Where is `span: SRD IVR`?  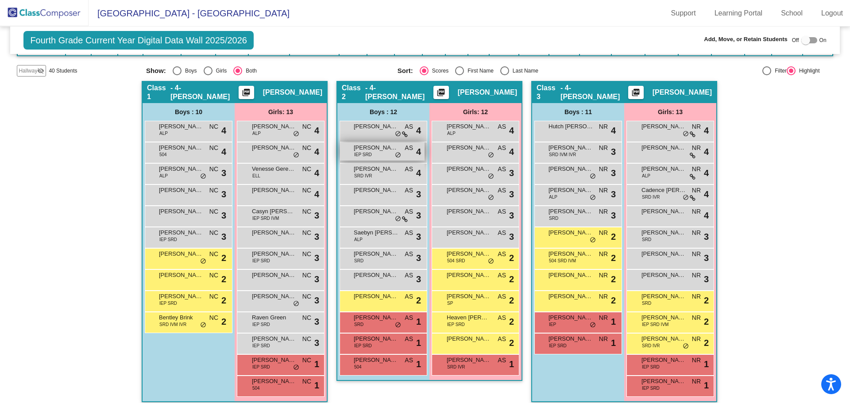
span: SRD IVR is located at coordinates (650, 346).